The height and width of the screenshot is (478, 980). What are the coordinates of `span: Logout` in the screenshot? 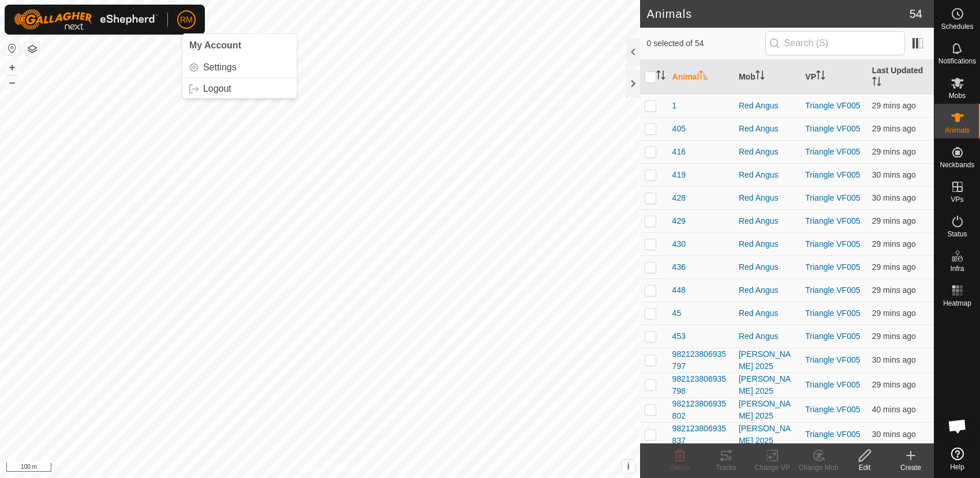 It's located at (217, 89).